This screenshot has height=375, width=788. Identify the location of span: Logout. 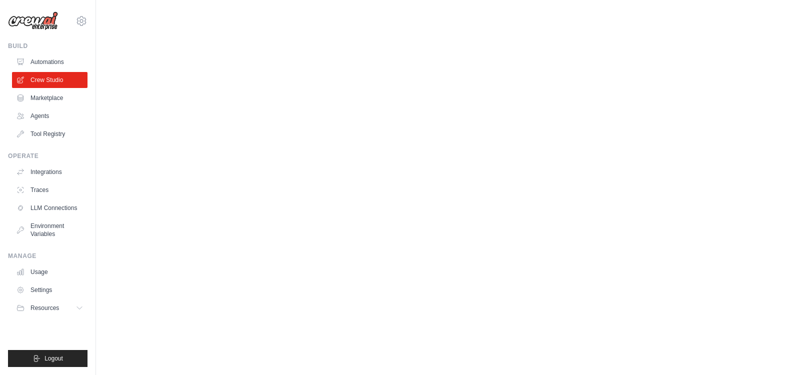
(54, 359).